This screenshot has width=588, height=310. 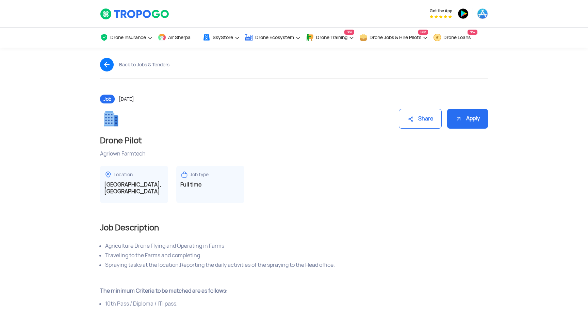 What do you see at coordinates (142, 265) in the screenshot?
I see `span: Spraying tasks at the location.` at bounding box center [142, 265].